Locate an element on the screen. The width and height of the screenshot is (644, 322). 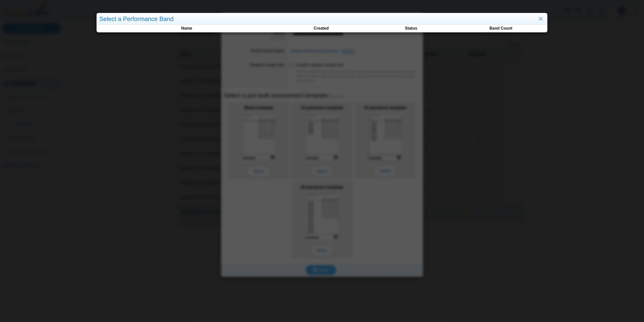
th: Created is located at coordinates (322, 28).